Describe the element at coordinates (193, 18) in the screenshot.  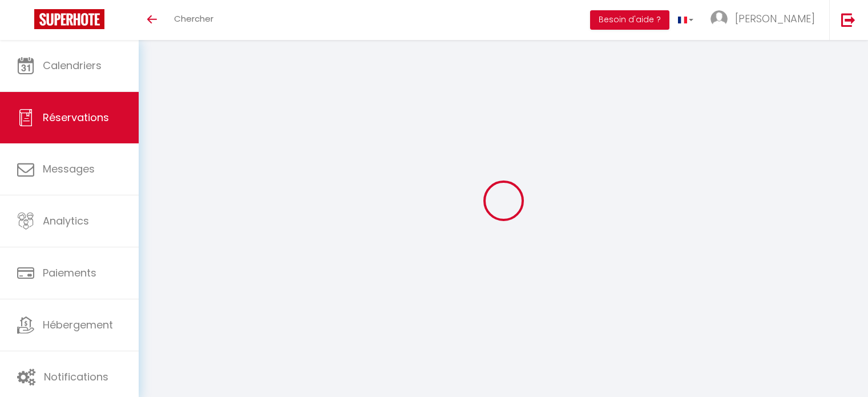
I see `span: Chercher` at that location.